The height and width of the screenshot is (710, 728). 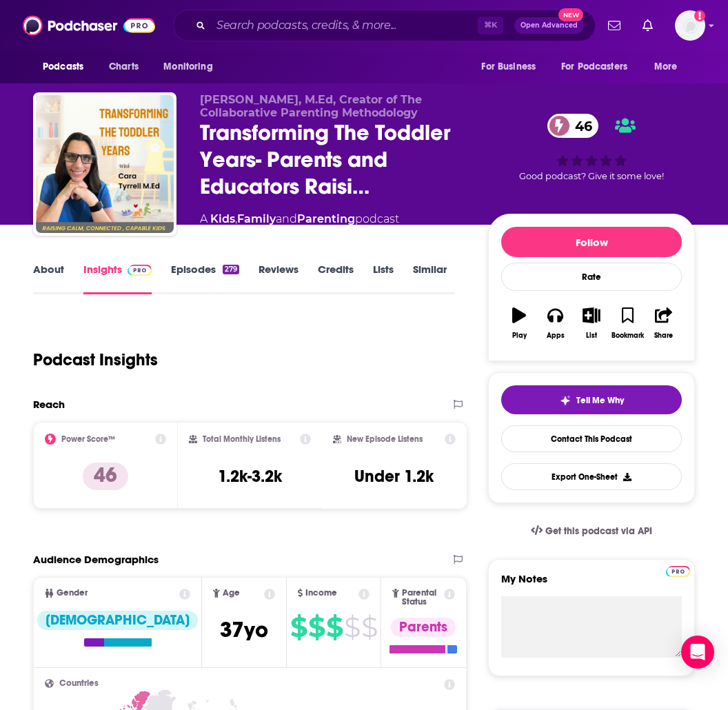 What do you see at coordinates (573, 125) in the screenshot?
I see `a: 46` at bounding box center [573, 125].